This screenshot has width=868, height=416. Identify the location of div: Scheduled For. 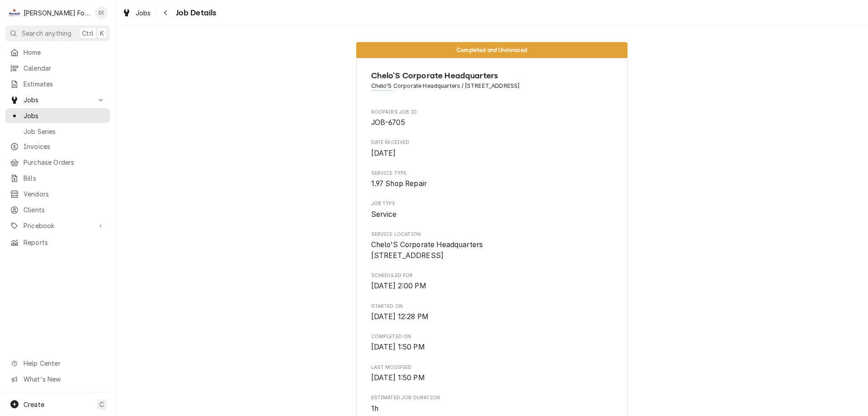
(492, 282).